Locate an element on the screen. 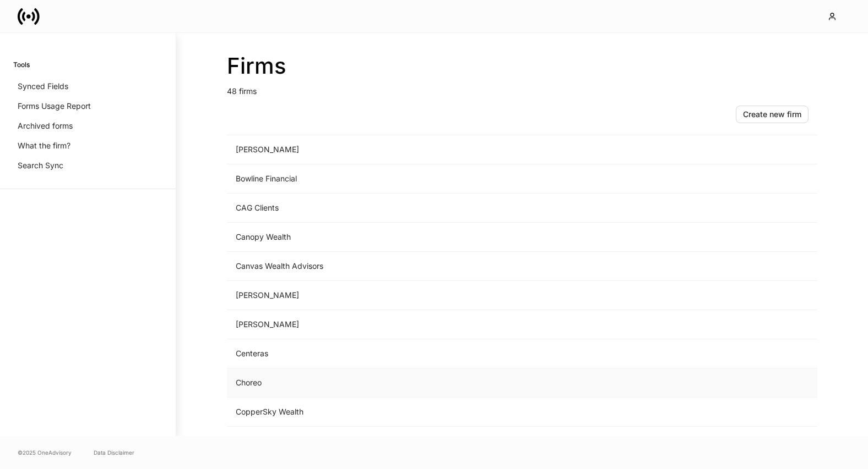 This screenshot has width=868, height=469. td: Choreo is located at coordinates (431, 383).